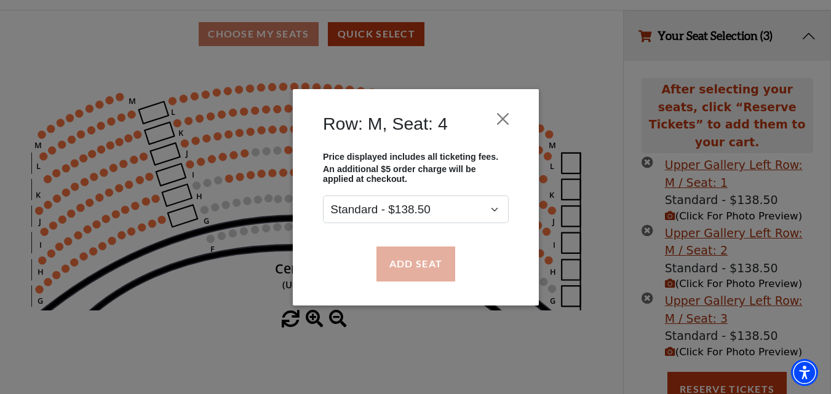  I want to click on p: Price displayed includes all ticketing fees., so click(416, 156).